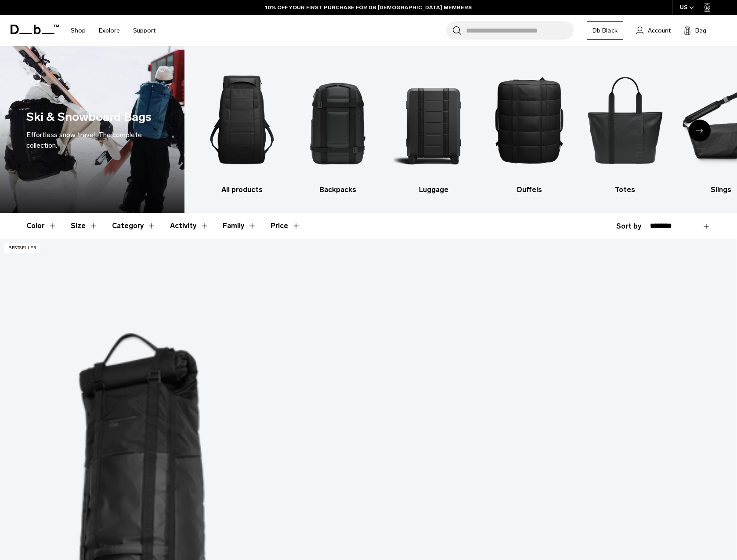 Image resolution: width=737 pixels, height=560 pixels. Describe the element at coordinates (529, 127) in the screenshot. I see `li: 4 / 10` at that location.